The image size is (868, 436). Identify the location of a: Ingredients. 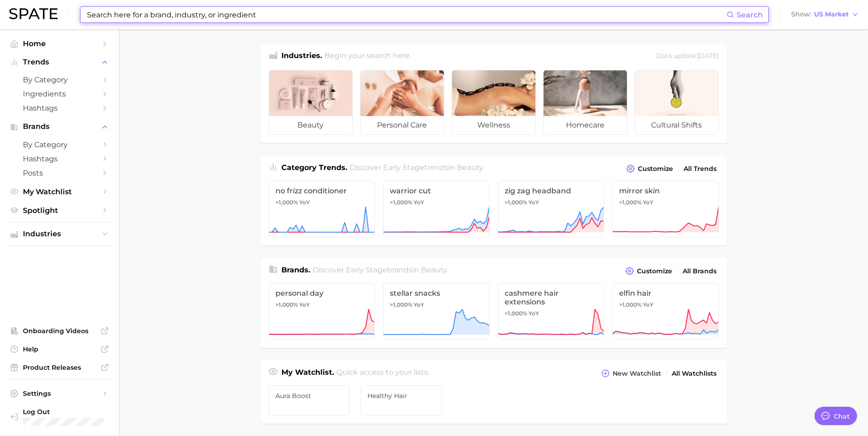
(59, 94).